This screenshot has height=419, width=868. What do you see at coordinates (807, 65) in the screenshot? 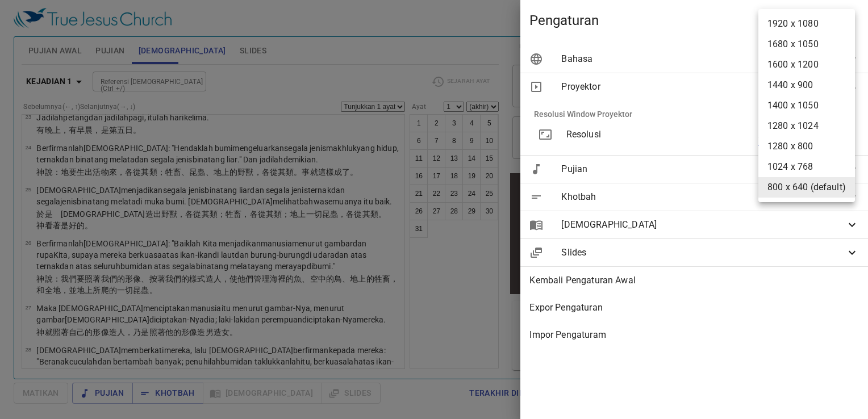
I see `li: 1600 x 1200` at bounding box center [807, 65].